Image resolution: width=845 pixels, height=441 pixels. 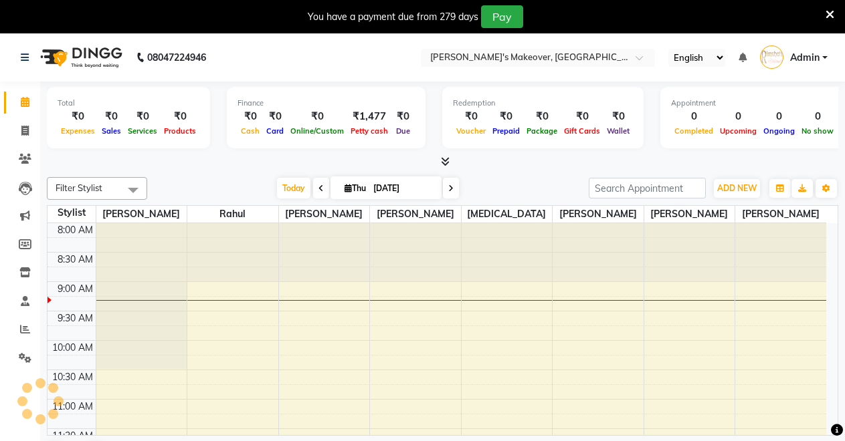 I want to click on input: Search Appointment, so click(x=647, y=188).